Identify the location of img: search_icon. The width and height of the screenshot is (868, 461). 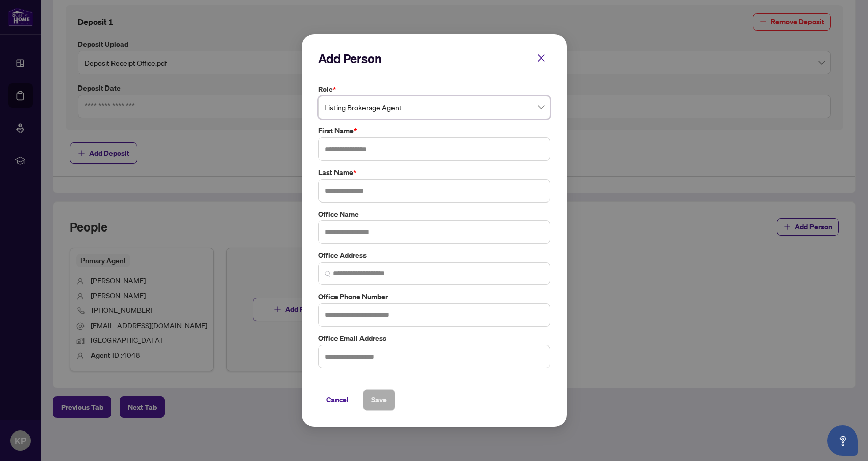
(328, 274).